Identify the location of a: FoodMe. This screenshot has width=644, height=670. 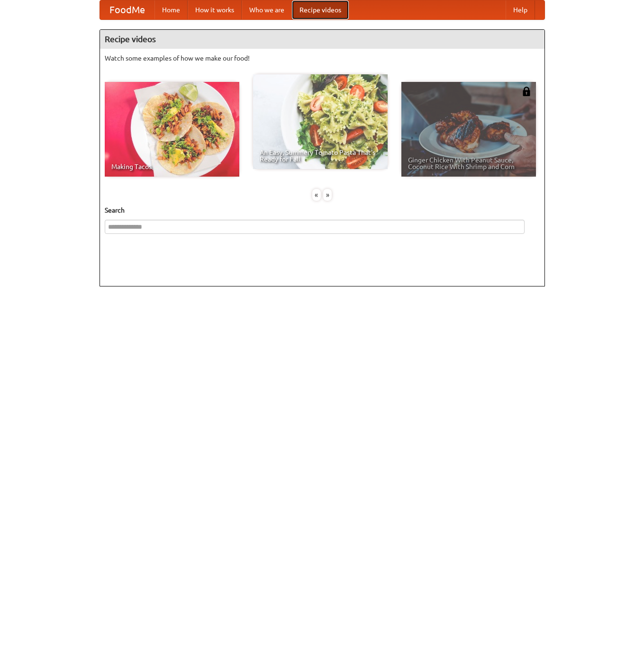
(127, 10).